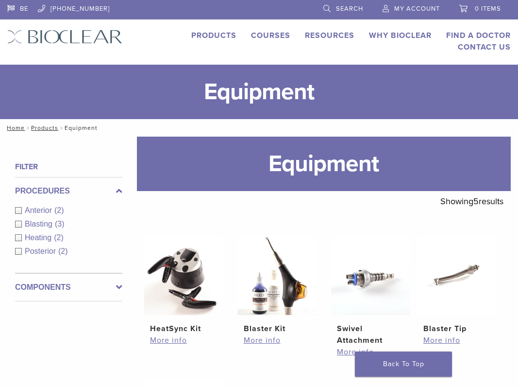  Describe the element at coordinates (65, 36) in the screenshot. I see `img: Bioclear` at that location.